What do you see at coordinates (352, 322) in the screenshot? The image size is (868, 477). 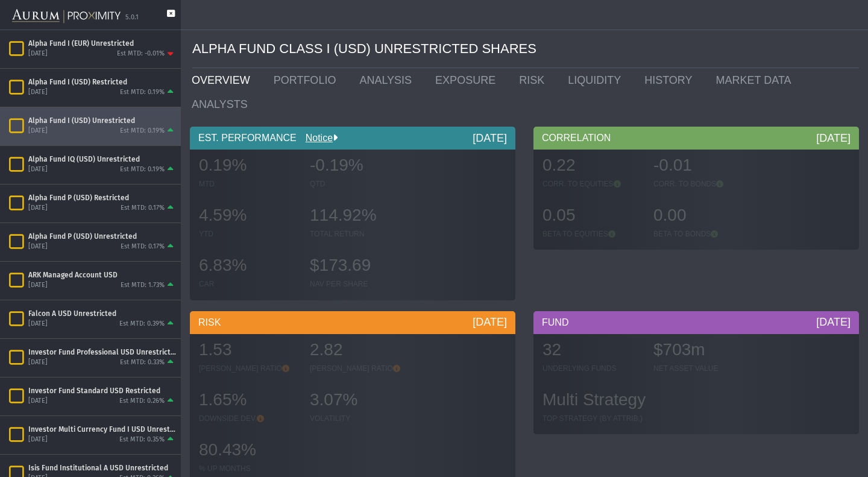 I see `div: RISK` at bounding box center [352, 322].